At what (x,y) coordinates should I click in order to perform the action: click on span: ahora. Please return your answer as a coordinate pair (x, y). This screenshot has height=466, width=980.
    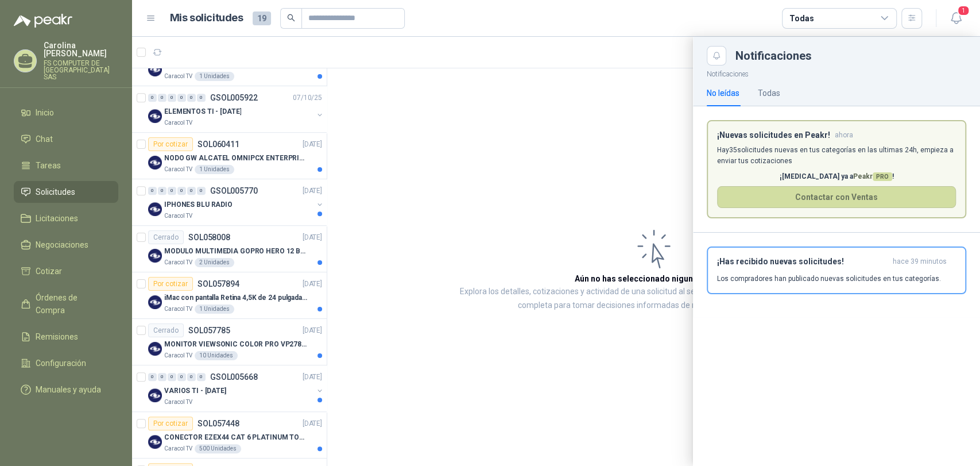
    Looking at the image, I should click on (844, 135).